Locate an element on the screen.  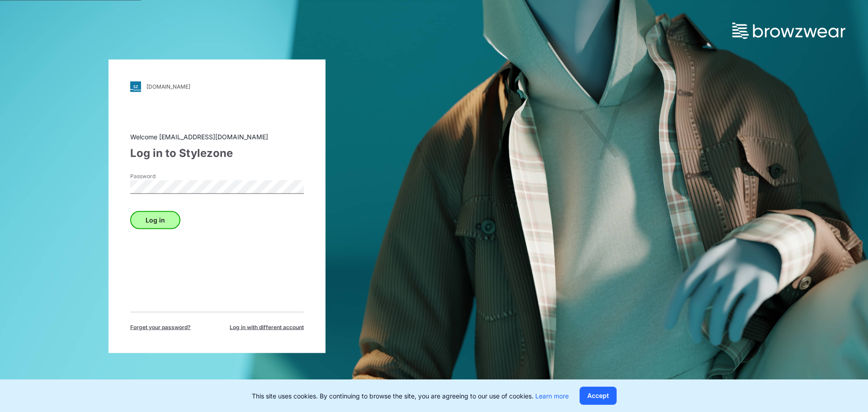
div: Log in to Stylezone is located at coordinates (217, 153).